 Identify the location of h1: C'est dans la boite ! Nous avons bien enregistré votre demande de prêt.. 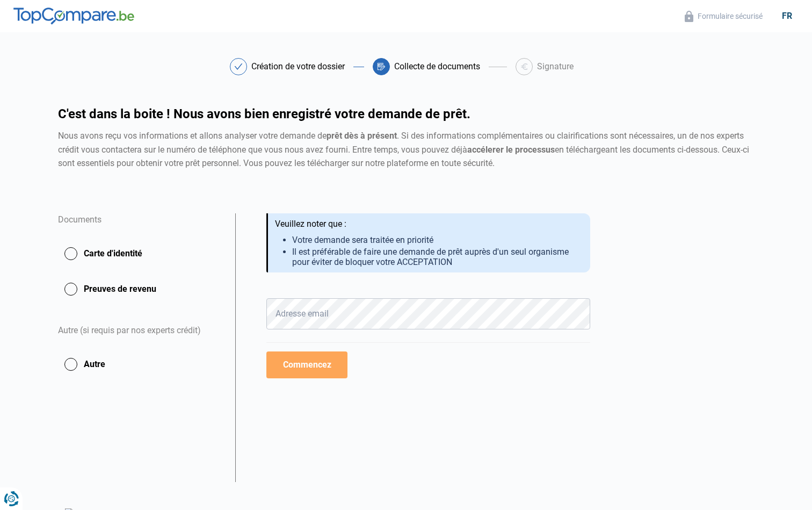
(406, 114).